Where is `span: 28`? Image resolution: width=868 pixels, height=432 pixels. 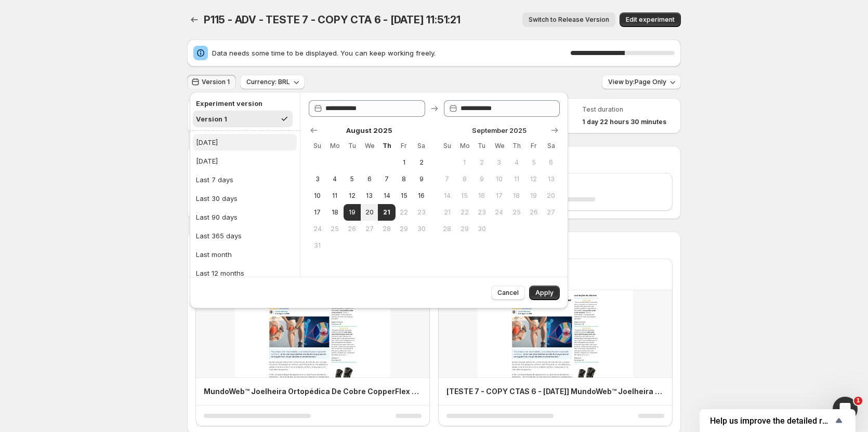 span: 28 is located at coordinates (447, 229).